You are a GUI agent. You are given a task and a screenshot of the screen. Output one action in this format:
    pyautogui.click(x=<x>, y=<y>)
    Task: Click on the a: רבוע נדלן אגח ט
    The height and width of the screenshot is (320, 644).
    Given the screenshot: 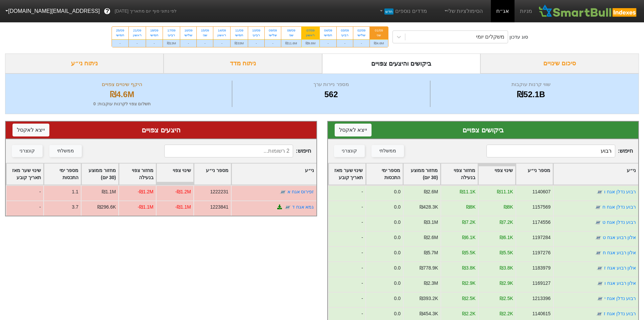 What is the action you would take?
    pyautogui.click(x=619, y=222)
    